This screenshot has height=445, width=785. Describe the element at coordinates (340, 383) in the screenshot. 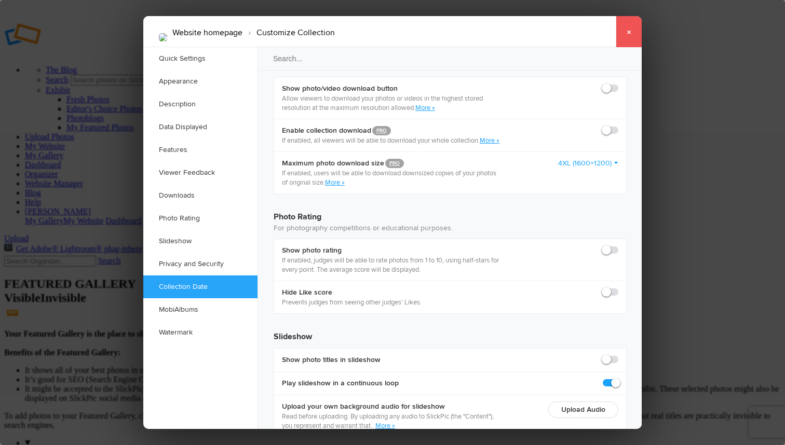

I see `b: Play slideshow in a continuous loop` at that location.